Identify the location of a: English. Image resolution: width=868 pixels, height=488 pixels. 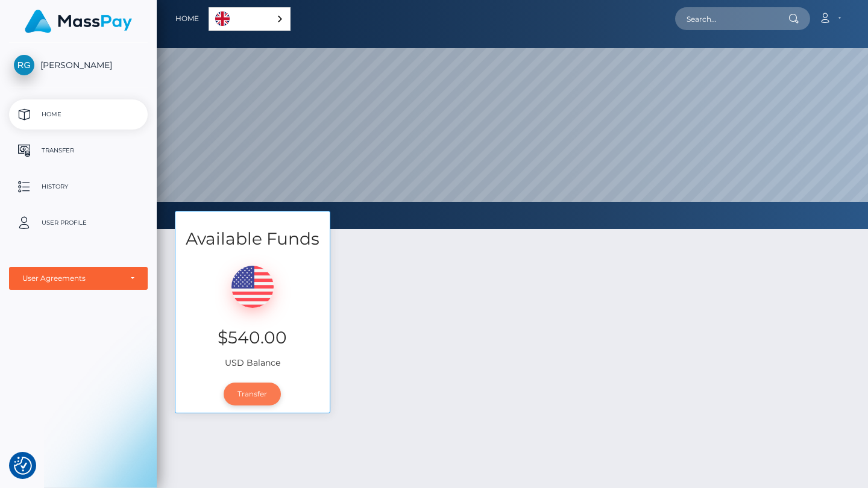
(249, 19).